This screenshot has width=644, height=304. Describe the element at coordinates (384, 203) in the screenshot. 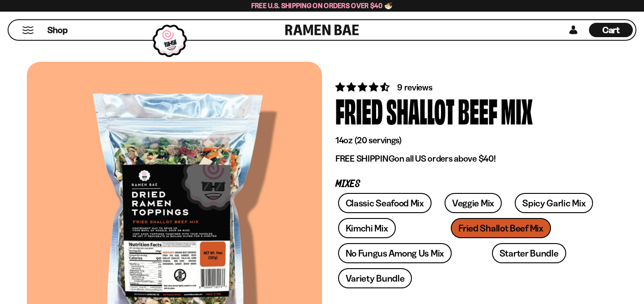

I see `a: Classic Seafood Mix` at that location.